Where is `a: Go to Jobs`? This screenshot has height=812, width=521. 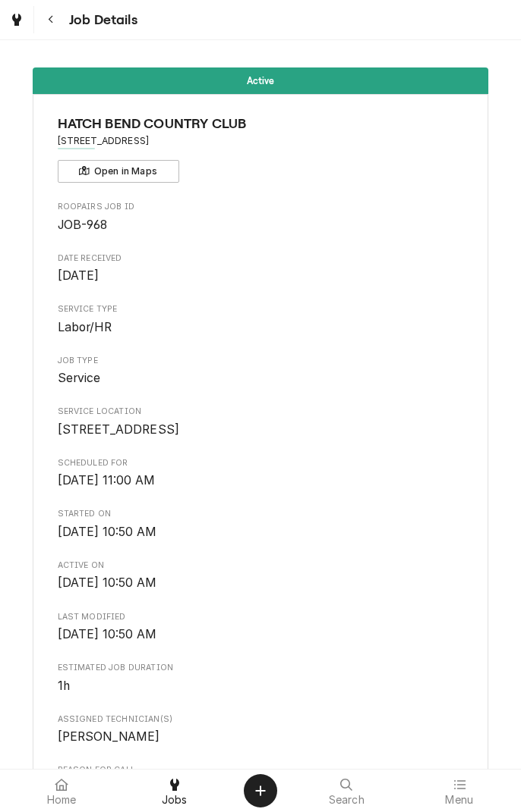
a: Go to Jobs is located at coordinates (17, 20).